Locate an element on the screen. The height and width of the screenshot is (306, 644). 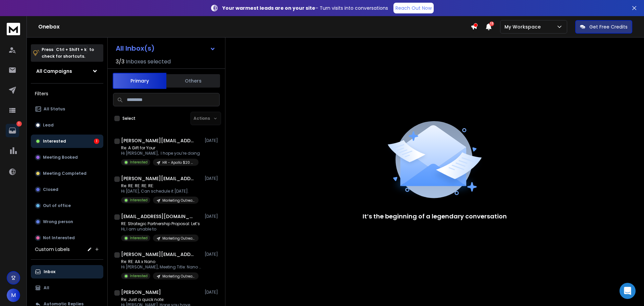
p: Get Free Credits is located at coordinates (609, 27).